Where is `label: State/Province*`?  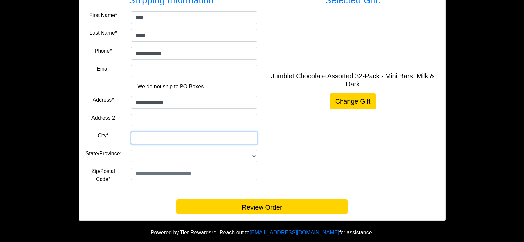 label: State/Province* is located at coordinates (104, 153).